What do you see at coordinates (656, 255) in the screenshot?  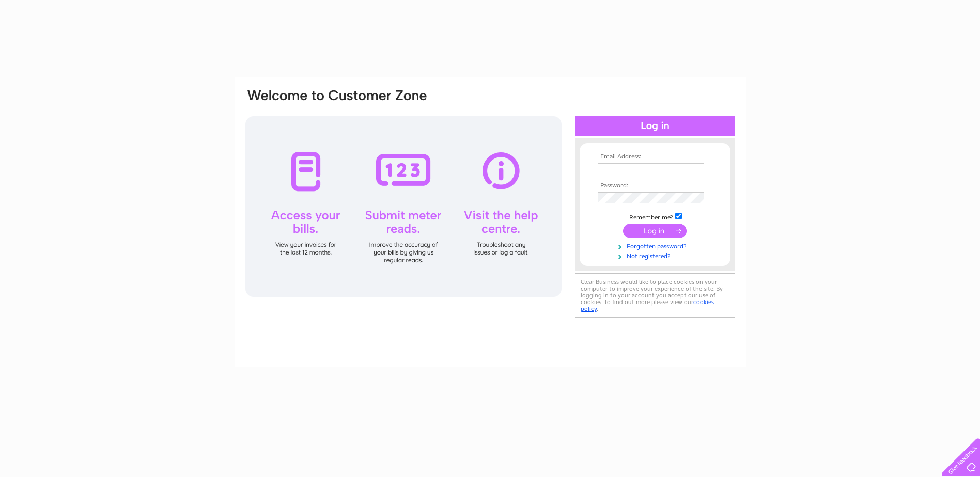 I see `a: Not registered?` at bounding box center [656, 255].